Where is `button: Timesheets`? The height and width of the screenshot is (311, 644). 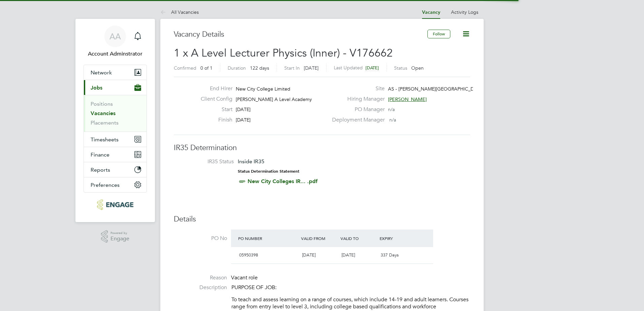 button: Timesheets is located at coordinates (115, 139).